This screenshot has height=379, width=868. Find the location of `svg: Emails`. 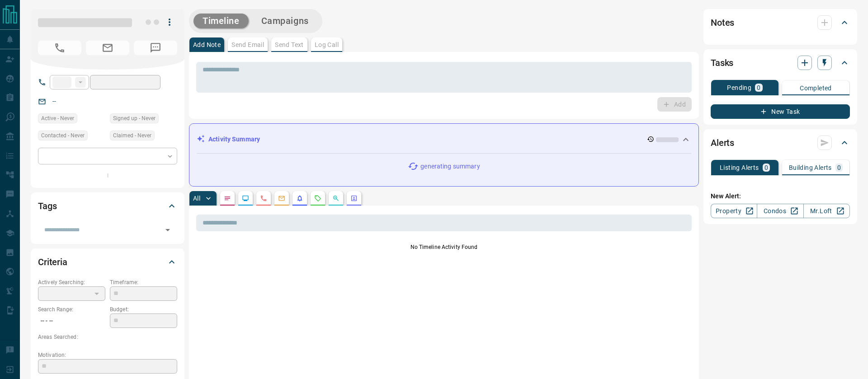

svg: Emails is located at coordinates (282, 198).